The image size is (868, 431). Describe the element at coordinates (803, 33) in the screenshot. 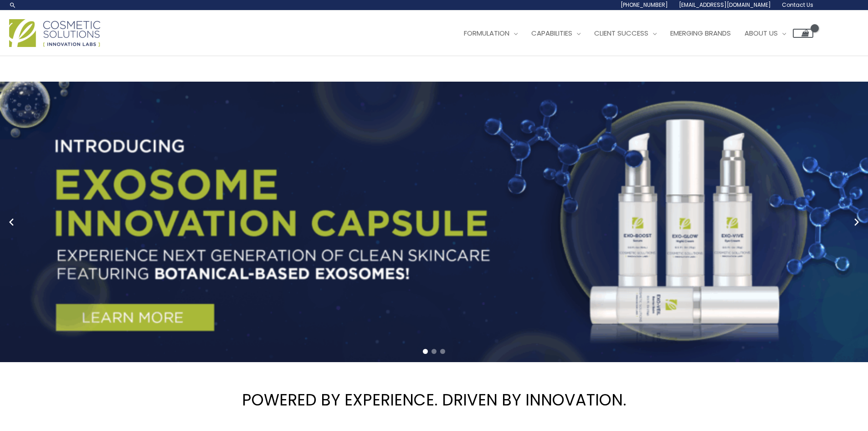

I see `a: View Shopping Cart, empty` at that location.